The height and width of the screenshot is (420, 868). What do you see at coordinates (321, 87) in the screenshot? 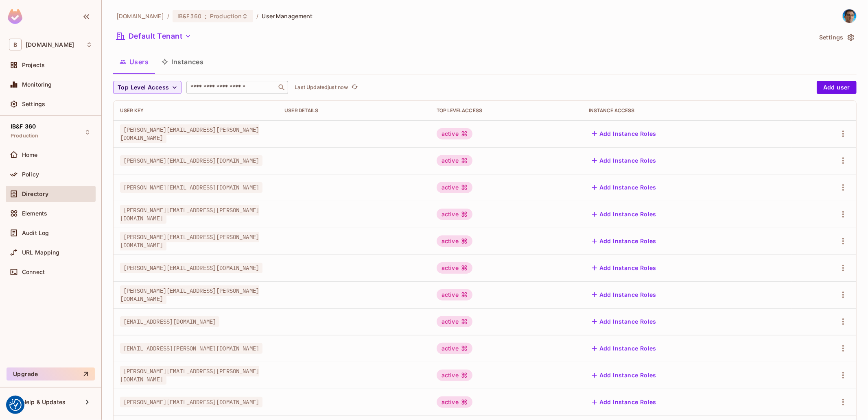
I see `p: Last Updated just now` at bounding box center [321, 87].